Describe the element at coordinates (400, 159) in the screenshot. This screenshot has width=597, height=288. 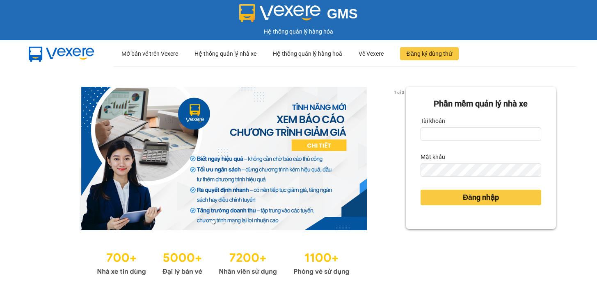
I see `button: next slide / item` at that location.